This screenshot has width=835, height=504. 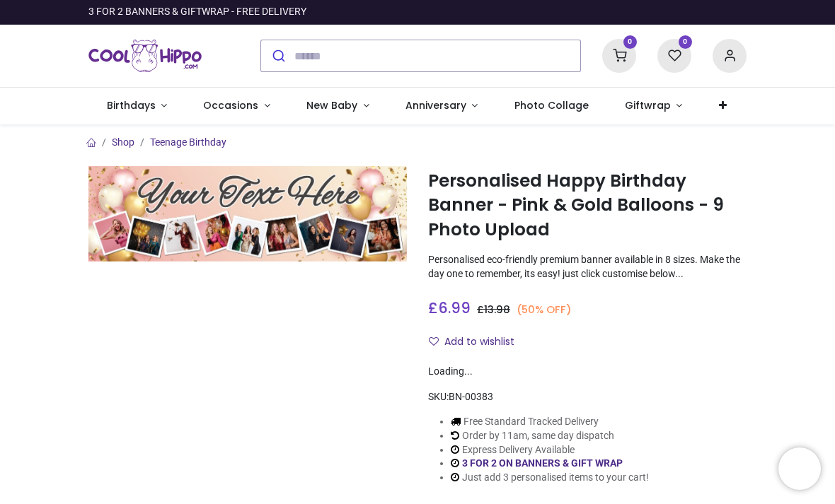 I want to click on a: Anniversary, so click(x=442, y=106).